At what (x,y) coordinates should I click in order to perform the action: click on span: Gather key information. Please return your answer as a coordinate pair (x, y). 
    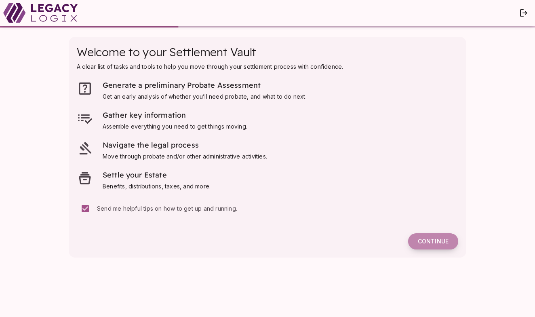
    Looking at the image, I should click on (144, 115).